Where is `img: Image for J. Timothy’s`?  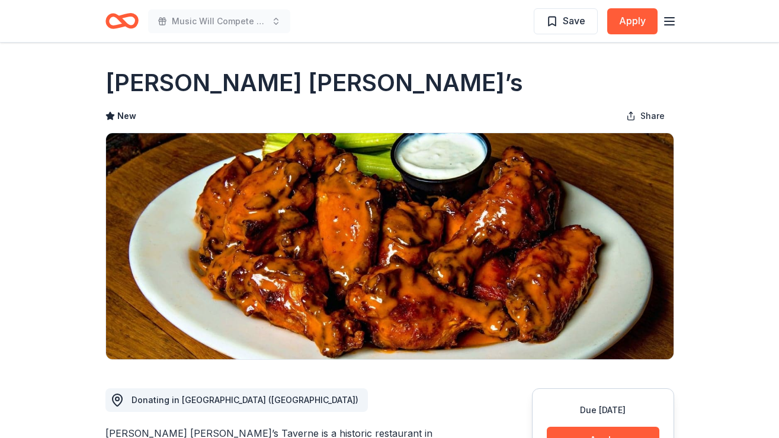 img: Image for J. Timothy’s is located at coordinates (390, 246).